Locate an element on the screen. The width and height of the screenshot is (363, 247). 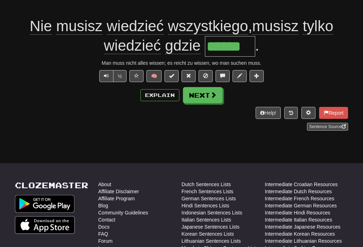
button: Favorite sentence (alt+f) is located at coordinates (136, 76).